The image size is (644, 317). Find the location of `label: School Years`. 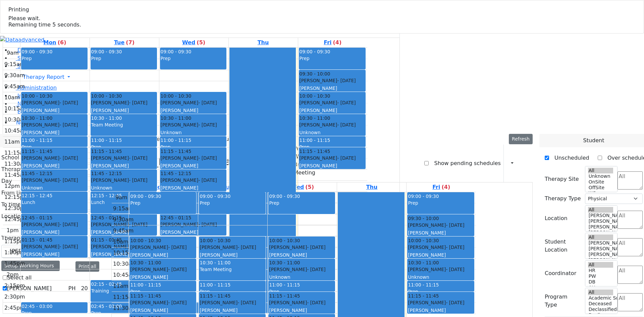

label: School Years is located at coordinates (18, 157).